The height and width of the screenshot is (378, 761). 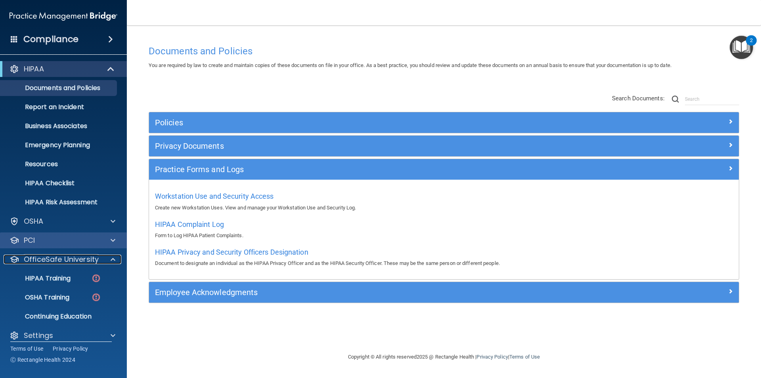 What do you see at coordinates (59, 88) in the screenshot?
I see `p: Documents and Policies` at bounding box center [59, 88].